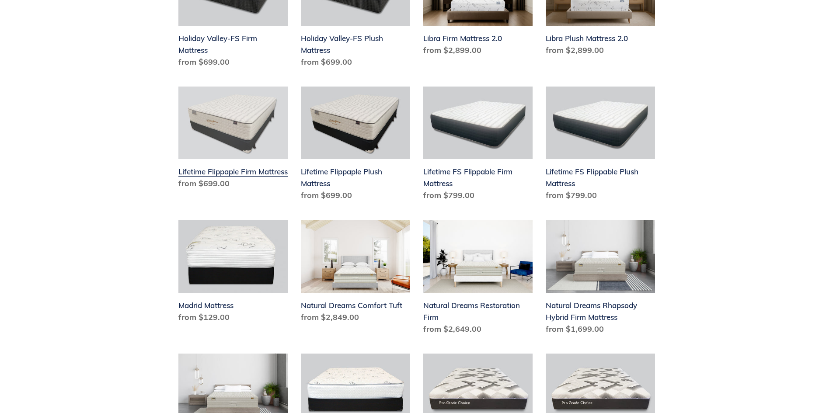 The width and height of the screenshot is (833, 413). Describe the element at coordinates (355, 146) in the screenshot. I see `a: Lifetime Flippaple Plush Mattress` at that location.